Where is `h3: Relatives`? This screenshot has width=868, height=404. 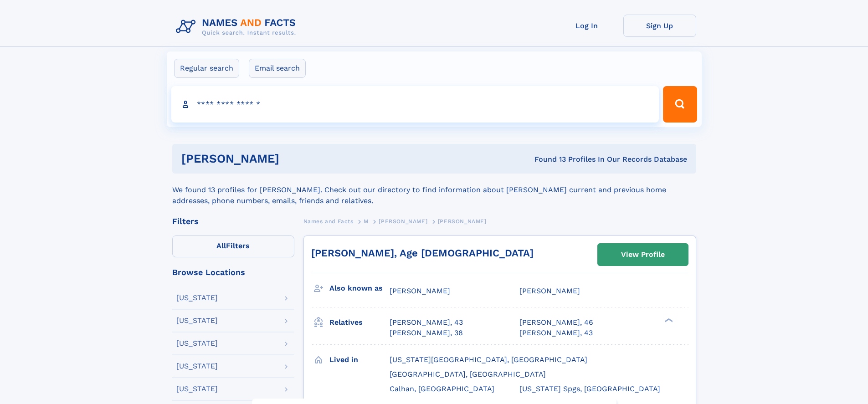
h3: Relatives is located at coordinates (360, 322).